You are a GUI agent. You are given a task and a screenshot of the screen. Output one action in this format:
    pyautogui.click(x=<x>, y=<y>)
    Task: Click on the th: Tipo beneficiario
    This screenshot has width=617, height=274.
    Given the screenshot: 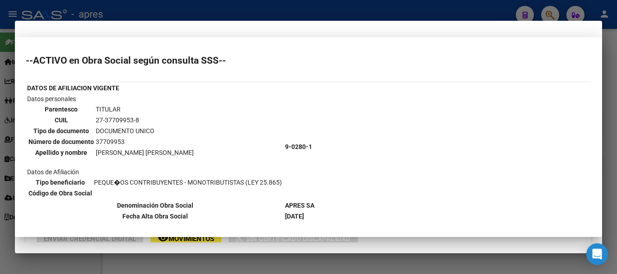 What is the action you would take?
    pyautogui.click(x=60, y=182)
    